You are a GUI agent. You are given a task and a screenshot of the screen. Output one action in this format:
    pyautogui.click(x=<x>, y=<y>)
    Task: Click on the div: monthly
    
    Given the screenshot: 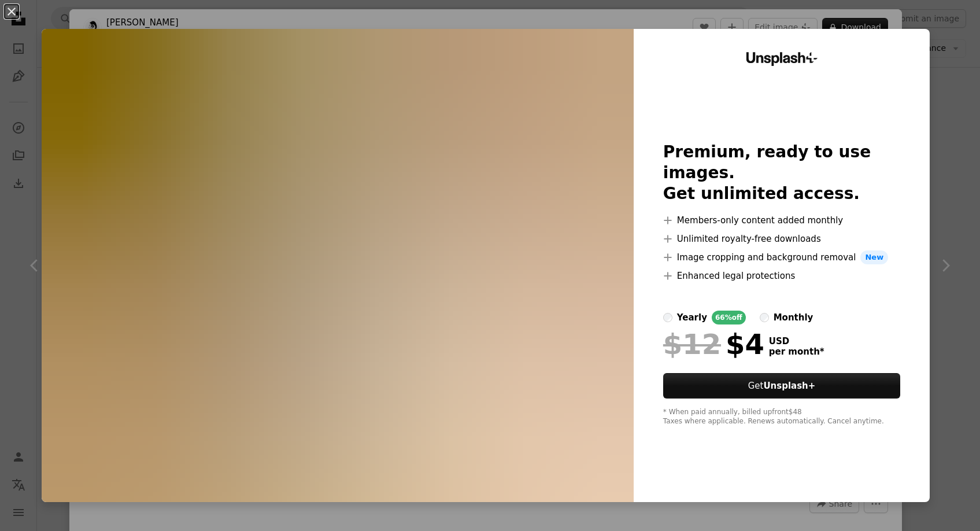 What is the action you would take?
    pyautogui.click(x=793, y=318)
    